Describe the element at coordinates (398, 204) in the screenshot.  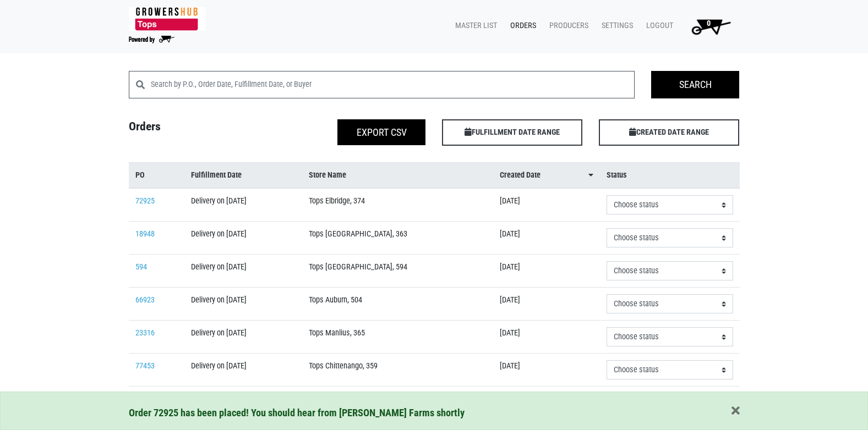
I see `td: Tops Elbridge, 374` at that location.